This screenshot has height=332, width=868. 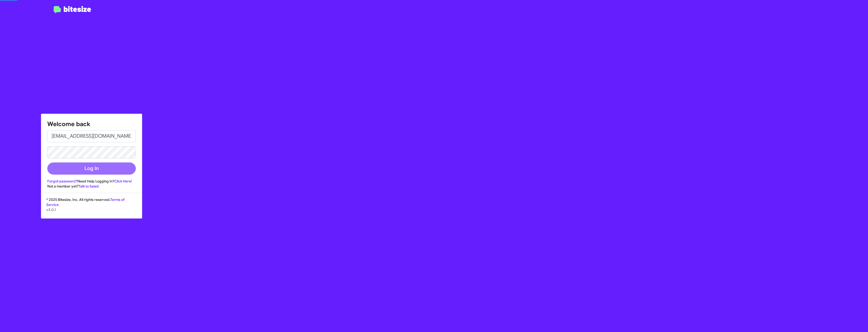 What do you see at coordinates (123, 181) in the screenshot?
I see `a: Click Here!` at bounding box center [123, 181].